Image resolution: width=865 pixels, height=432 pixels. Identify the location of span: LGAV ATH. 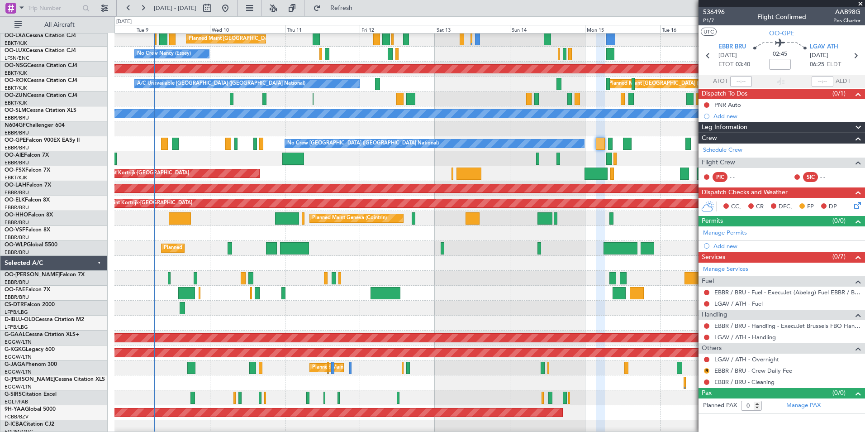
(824, 47).